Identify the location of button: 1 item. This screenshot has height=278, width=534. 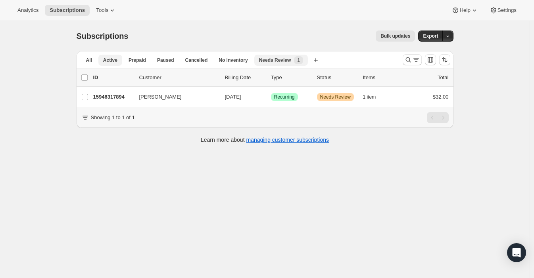
(374, 97).